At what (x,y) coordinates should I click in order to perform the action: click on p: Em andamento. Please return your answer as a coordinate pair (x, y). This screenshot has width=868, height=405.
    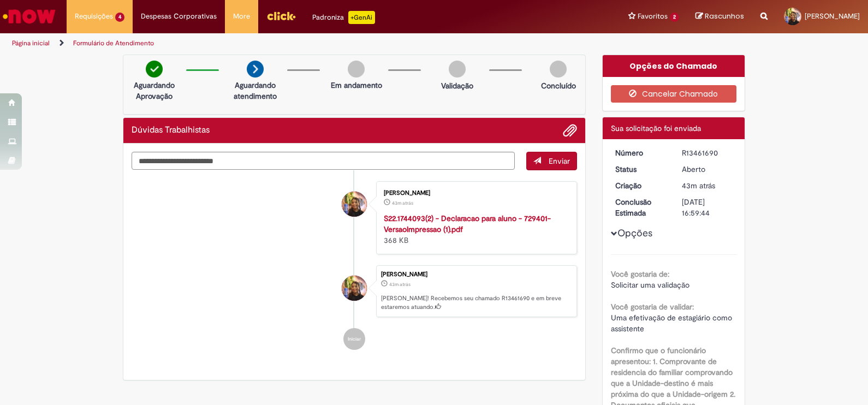
    Looking at the image, I should click on (357, 85).